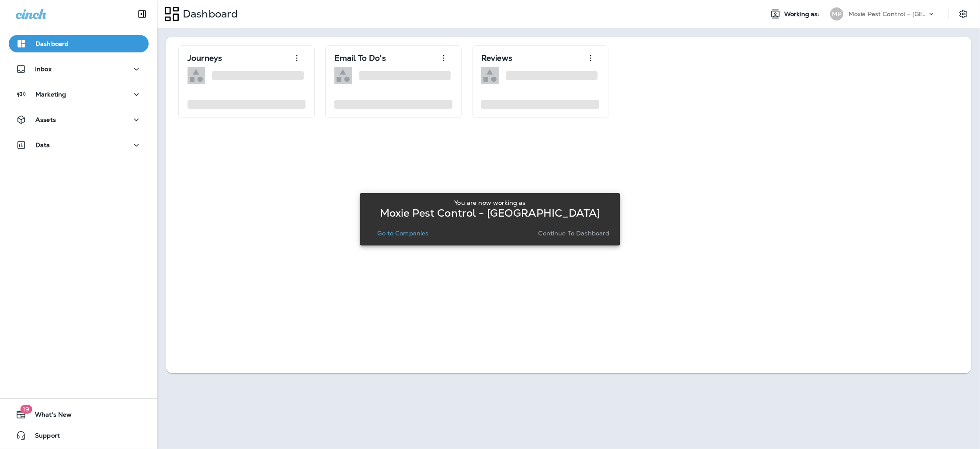  I want to click on button: Dashboard, so click(78, 44).